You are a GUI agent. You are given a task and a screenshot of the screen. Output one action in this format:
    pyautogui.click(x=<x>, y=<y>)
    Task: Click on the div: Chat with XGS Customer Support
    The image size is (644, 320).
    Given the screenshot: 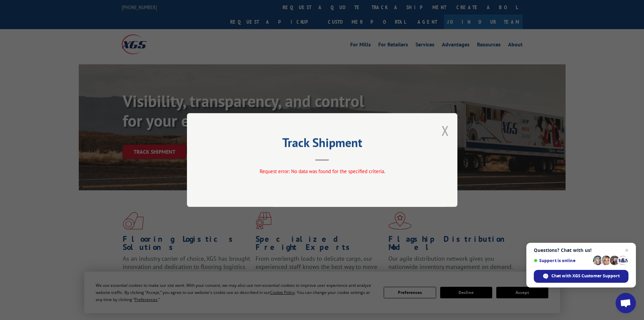 What is the action you would take?
    pyautogui.click(x=581, y=276)
    